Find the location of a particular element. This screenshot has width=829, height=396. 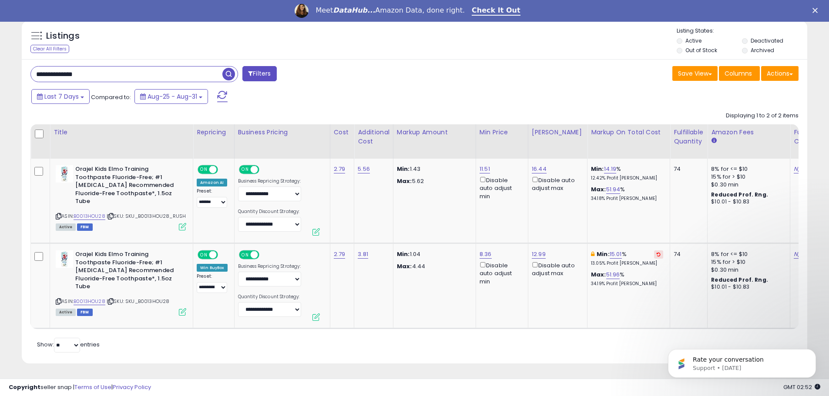

p: 1.04 is located at coordinates (433, 255).